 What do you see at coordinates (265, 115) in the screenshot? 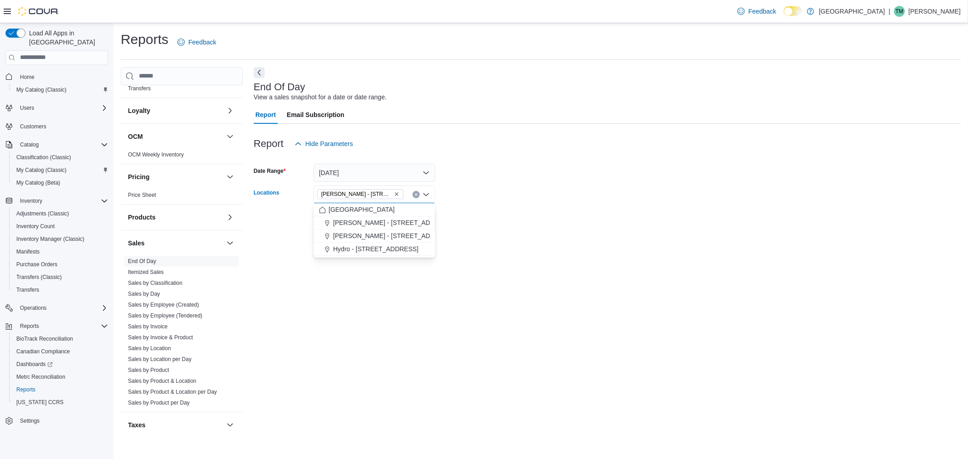
I see `span: Report` at bounding box center [265, 115].